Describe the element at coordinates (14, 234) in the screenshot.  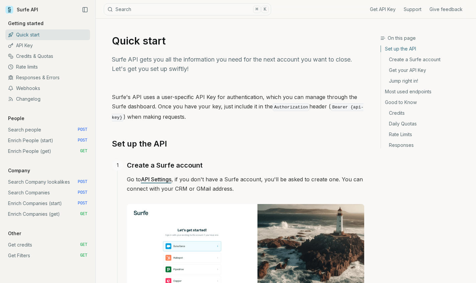
I see `p: Other` at that location.